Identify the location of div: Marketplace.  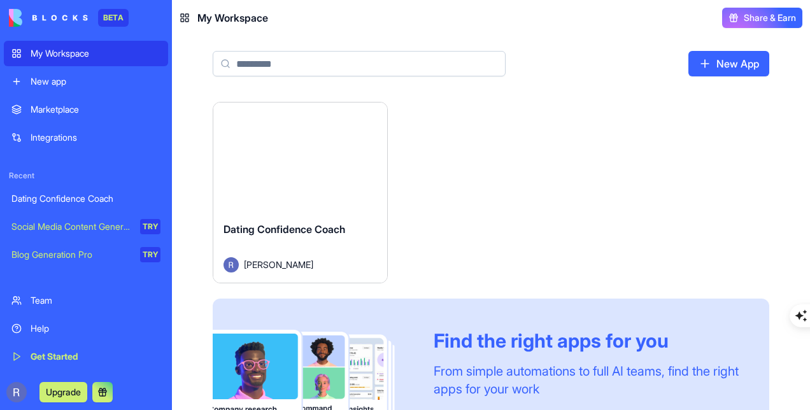
(96, 110).